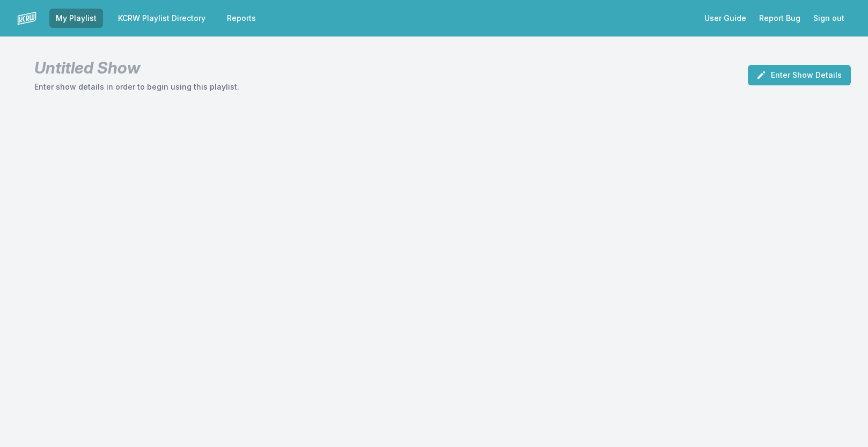 Image resolution: width=868 pixels, height=447 pixels. I want to click on a: Reports, so click(242, 19).